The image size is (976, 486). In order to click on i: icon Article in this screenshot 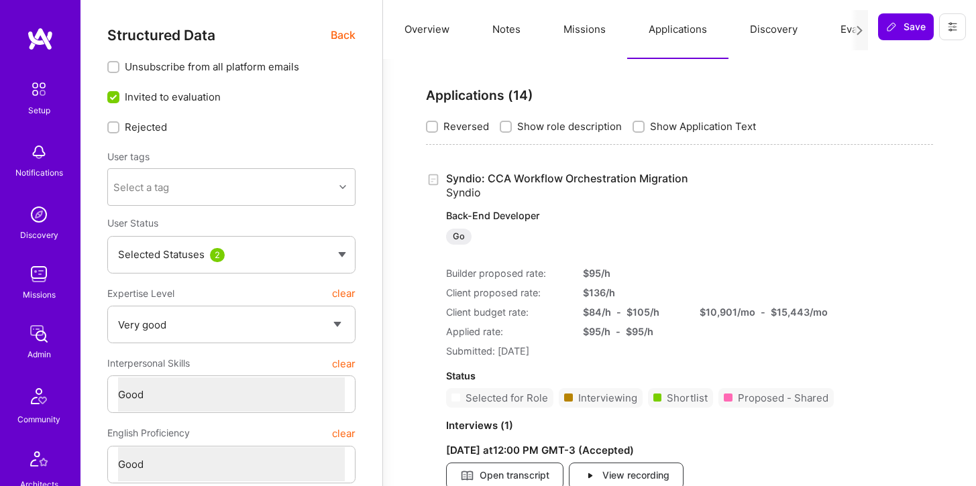, I will do `click(467, 476)`.